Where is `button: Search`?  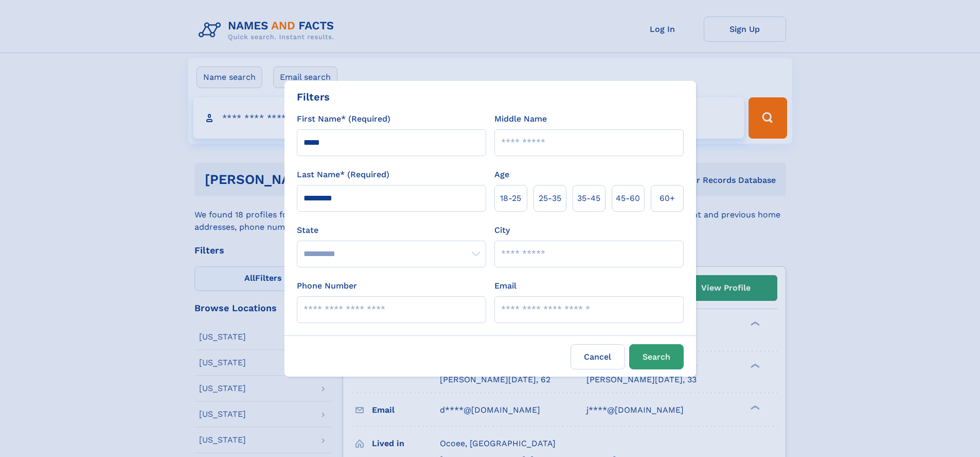
button: Search is located at coordinates (657, 356).